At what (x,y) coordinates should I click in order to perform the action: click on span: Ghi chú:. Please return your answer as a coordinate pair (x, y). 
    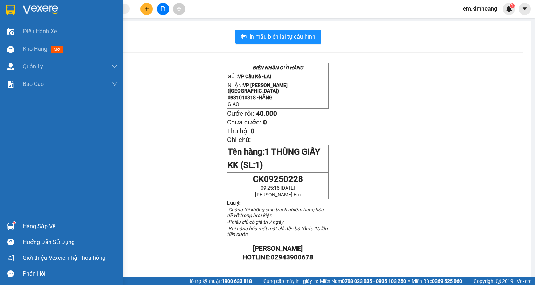
    Looking at the image, I should click on (239, 140).